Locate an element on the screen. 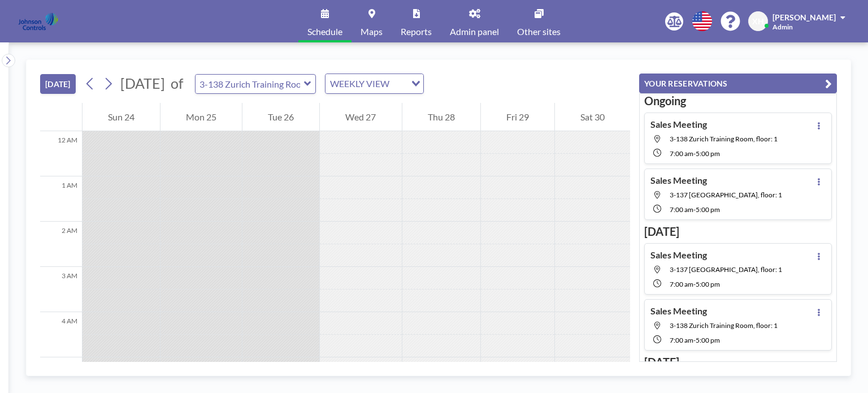 This screenshot has height=393, width=868. div: 2 AM is located at coordinates (61, 244).